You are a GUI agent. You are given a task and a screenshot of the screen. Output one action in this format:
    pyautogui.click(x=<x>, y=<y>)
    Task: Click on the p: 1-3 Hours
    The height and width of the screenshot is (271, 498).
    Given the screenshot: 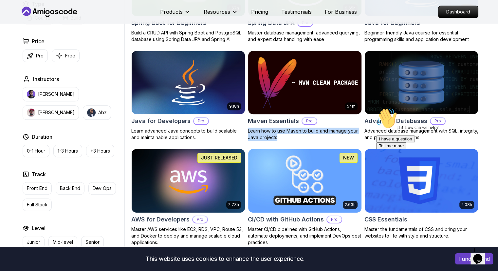 What is the action you would take?
    pyautogui.click(x=68, y=151)
    